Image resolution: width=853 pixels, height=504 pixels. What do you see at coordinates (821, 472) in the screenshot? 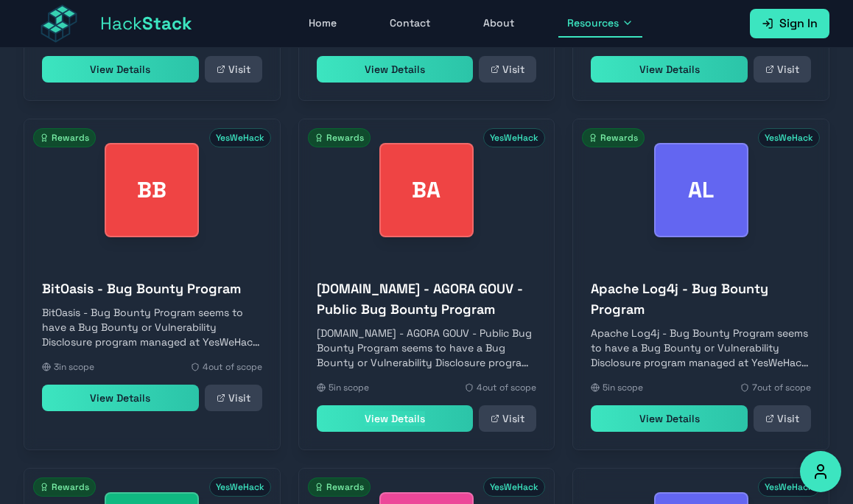
I see `button: Accessibility Options` at bounding box center [821, 472].